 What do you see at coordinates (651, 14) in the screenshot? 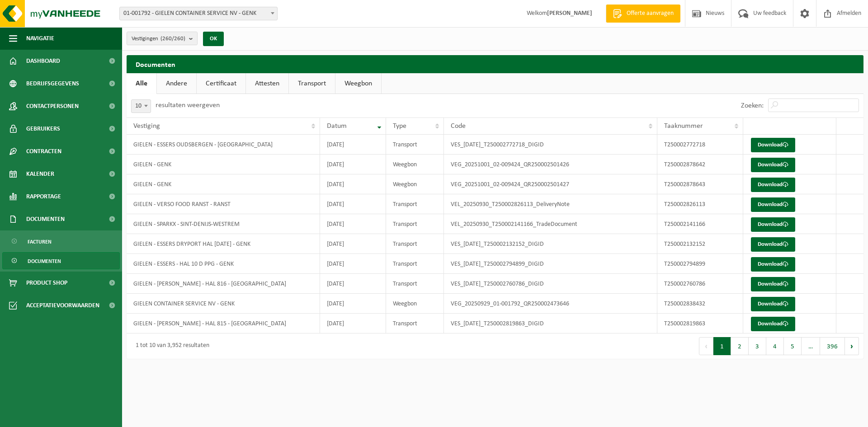
I see `span: Offerte aanvragen` at bounding box center [651, 14].